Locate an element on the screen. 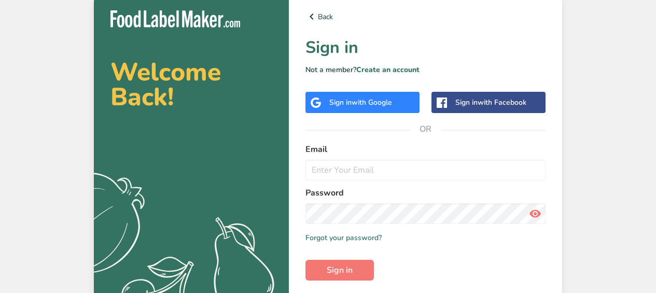 The width and height of the screenshot is (656, 293). span: OR is located at coordinates (426, 129).